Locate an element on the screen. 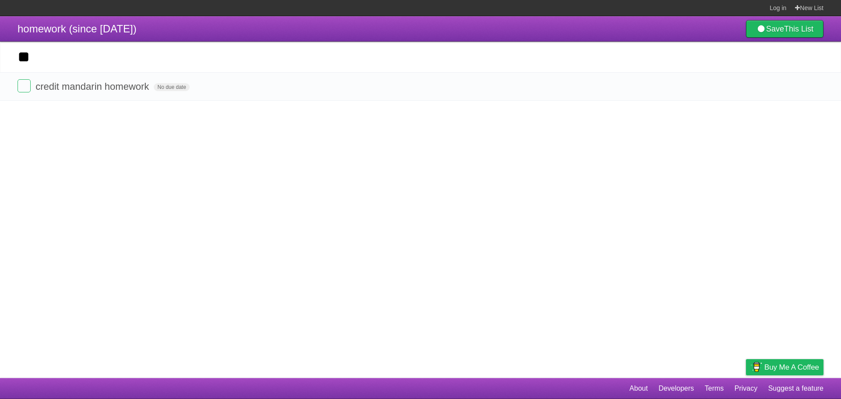 This screenshot has height=399, width=841. a: Terms is located at coordinates (714, 389).